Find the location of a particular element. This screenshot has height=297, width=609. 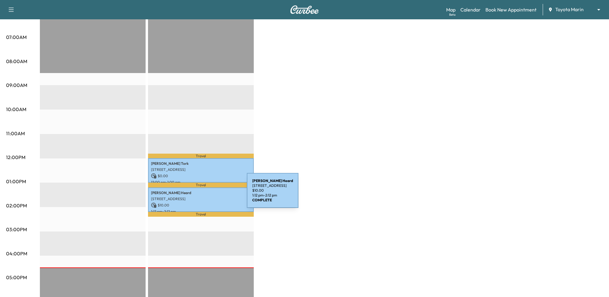

p: 12:00 pm - 1:00 pm is located at coordinates (201, 182).